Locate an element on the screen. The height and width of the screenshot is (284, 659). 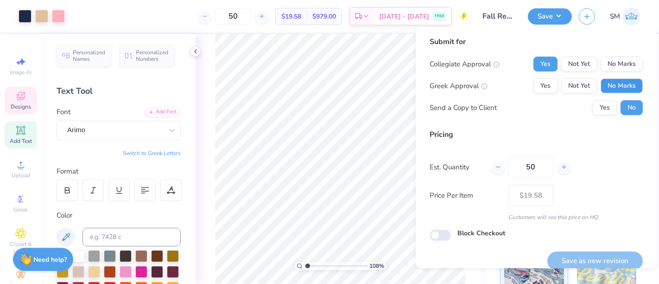
div: Pricing is located at coordinates (536, 134).